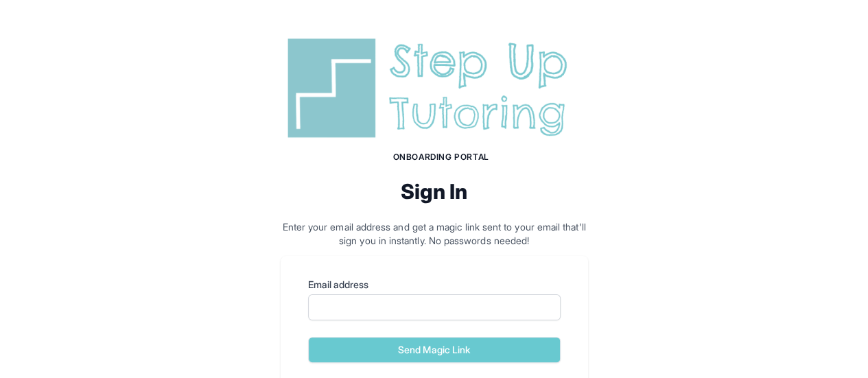 This screenshot has width=868, height=378. Describe the element at coordinates (435, 88) in the screenshot. I see `img: Step Up Tutoring horizontal logo` at that location.